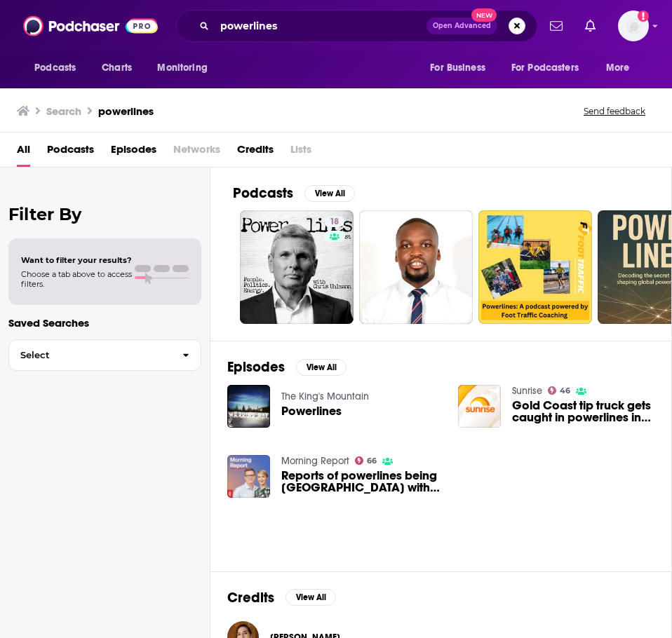 The width and height of the screenshot is (672, 638). What do you see at coordinates (248, 476) in the screenshot?
I see `img: Reports of powerlines being tampered with in Christchurch` at bounding box center [248, 476].